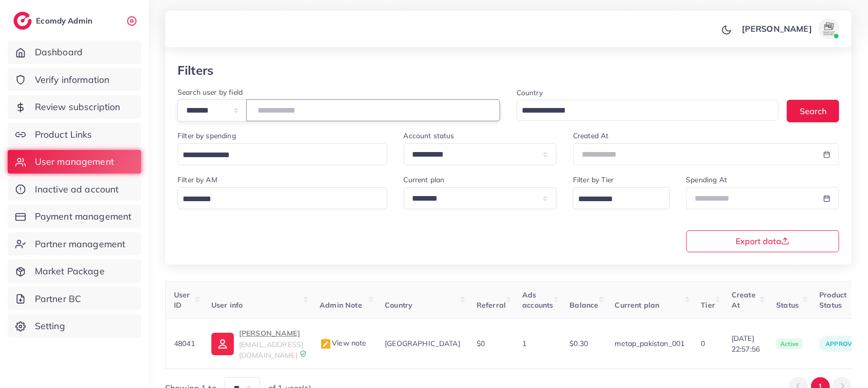 This screenshot has height=388, width=868. Describe the element at coordinates (210, 93) in the screenshot. I see `label: Search user by field` at that location.